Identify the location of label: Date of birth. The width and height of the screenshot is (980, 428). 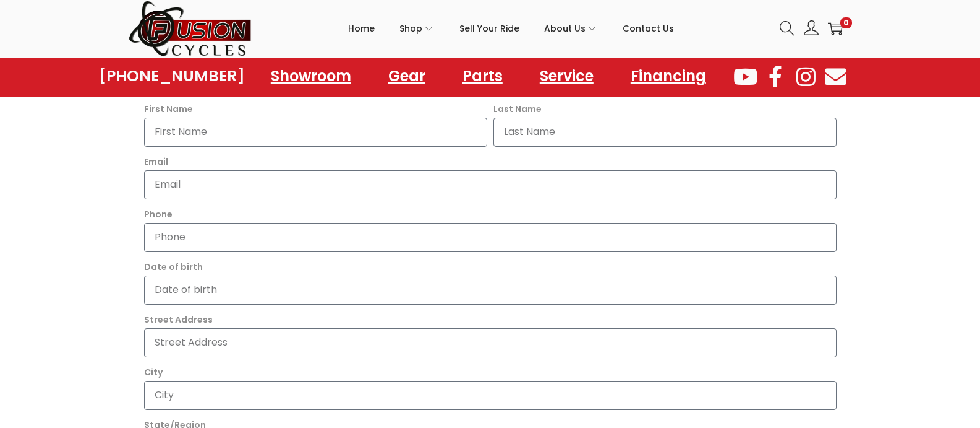
(173, 267).